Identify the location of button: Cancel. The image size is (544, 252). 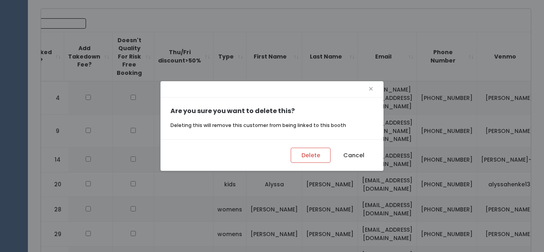
(354, 155).